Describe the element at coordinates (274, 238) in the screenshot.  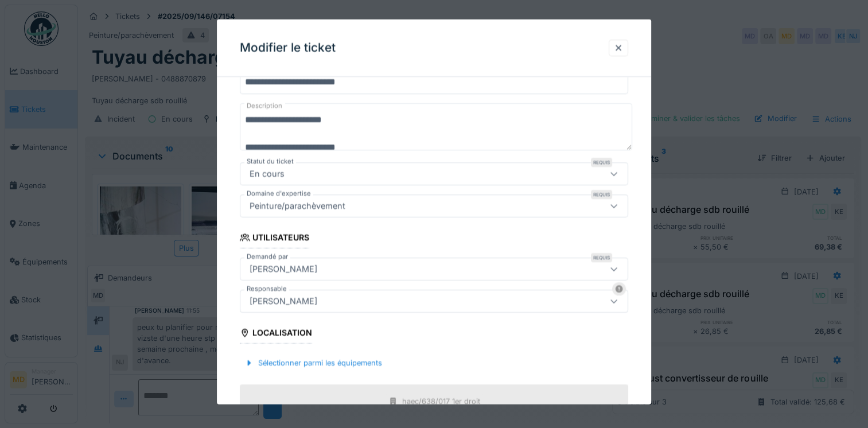
I see `div: Utilisateurs` at that location.